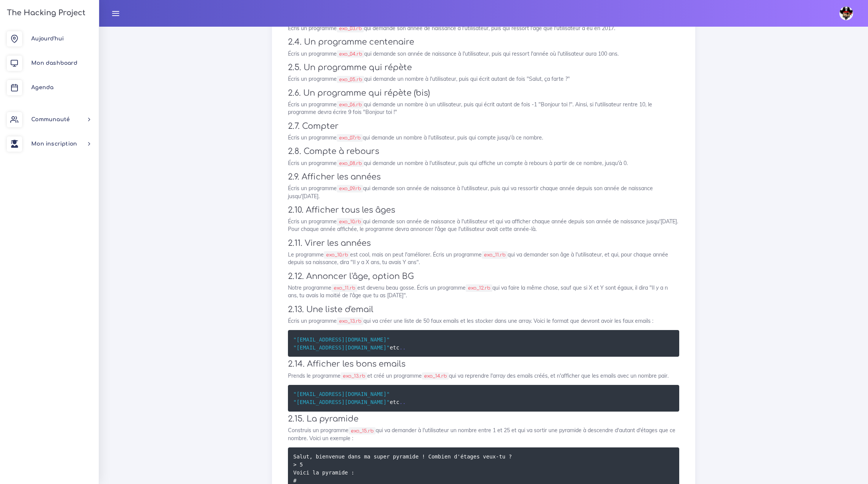 The width and height of the screenshot is (868, 484). Describe the element at coordinates (479, 288) in the screenshot. I see `code: exo_12.rb` at that location.